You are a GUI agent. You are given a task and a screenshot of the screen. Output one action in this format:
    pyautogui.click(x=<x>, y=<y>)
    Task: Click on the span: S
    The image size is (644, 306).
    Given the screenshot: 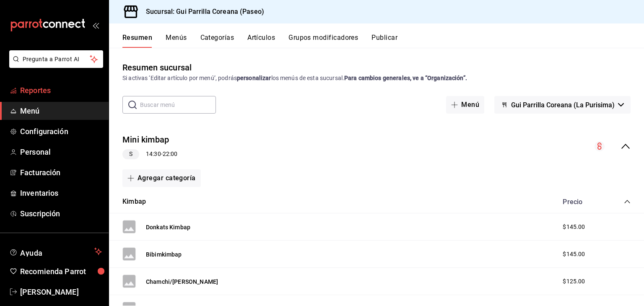 What is the action you would take?
    pyautogui.click(x=131, y=154)
    